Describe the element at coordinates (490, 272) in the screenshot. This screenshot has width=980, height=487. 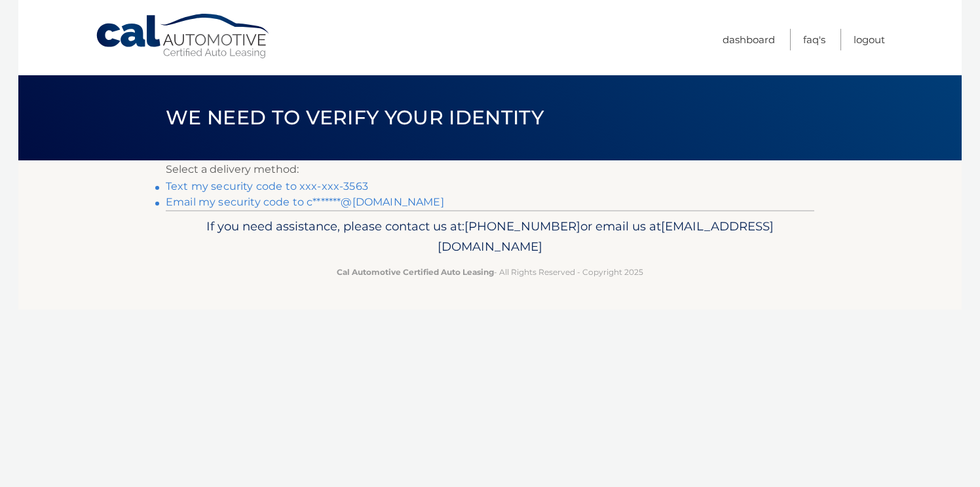
I see `p: - All Rights Reserved - Copyright 2025` at that location.